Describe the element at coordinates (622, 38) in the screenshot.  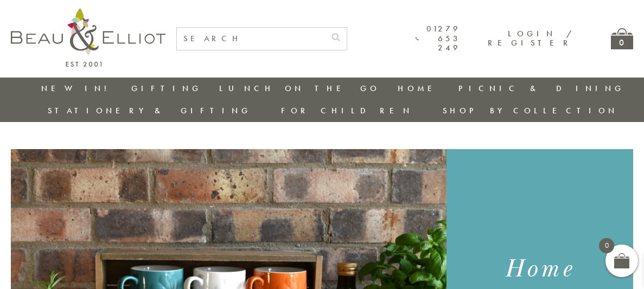
I see `a: 0` at that location.